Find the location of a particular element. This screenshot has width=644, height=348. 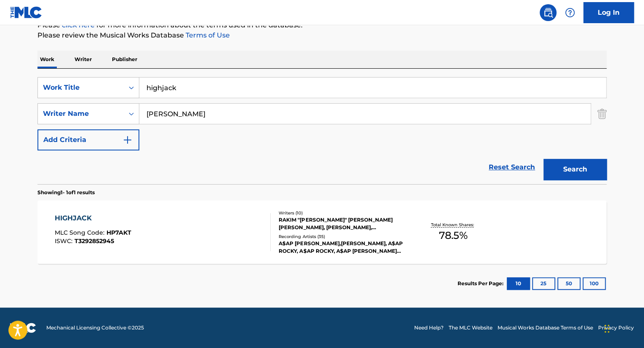

p: Writer is located at coordinates (83, 59).